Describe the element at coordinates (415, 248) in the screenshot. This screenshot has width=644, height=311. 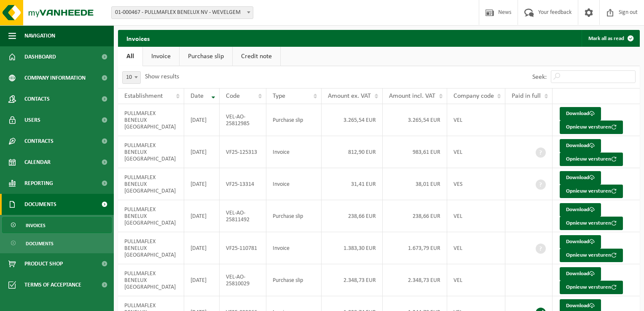
I see `td: 1.673,79 EUR` at that location.